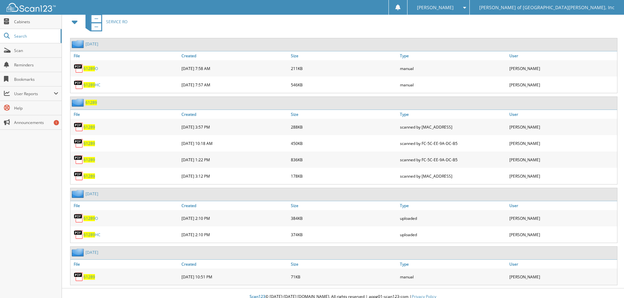 This screenshot has height=298, width=624. Describe the element at coordinates (344, 176) in the screenshot. I see `div: 178KB` at that location.